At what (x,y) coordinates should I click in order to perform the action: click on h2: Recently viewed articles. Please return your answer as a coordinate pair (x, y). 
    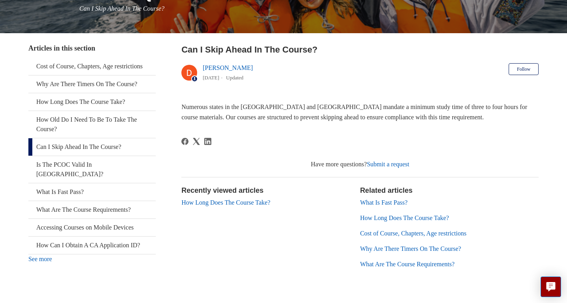
    Looking at the image, I should click on (267, 190).